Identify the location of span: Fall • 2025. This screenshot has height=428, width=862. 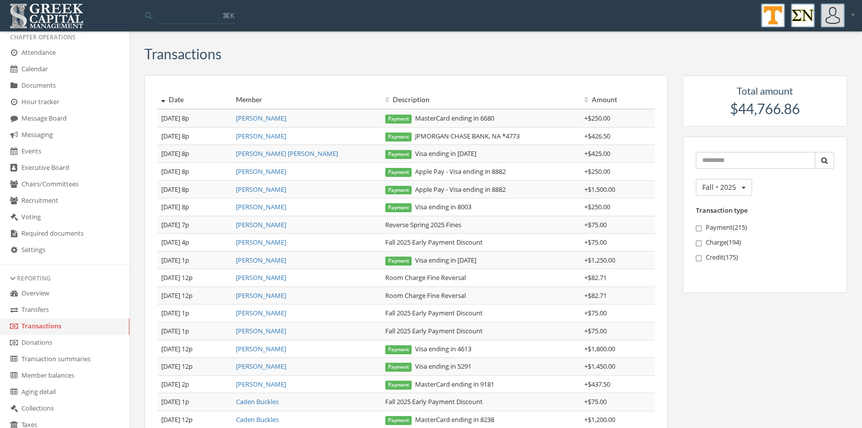
(719, 187).